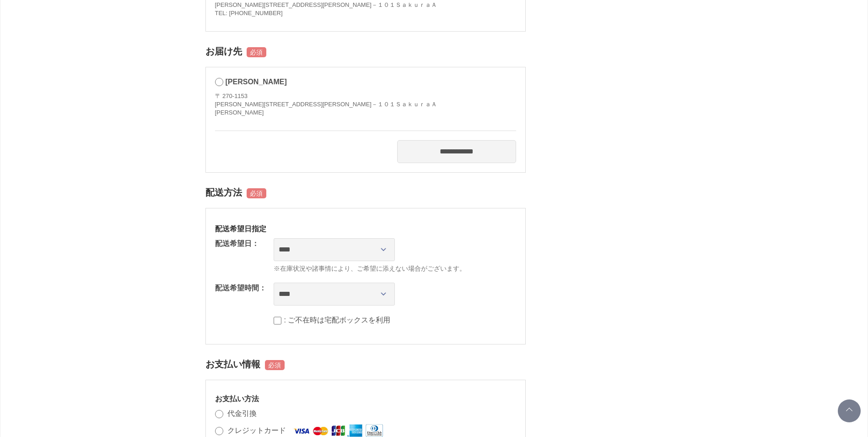 The height and width of the screenshot is (437, 868). What do you see at coordinates (366, 398) in the screenshot?
I see `h3: お支払い方法` at bounding box center [366, 398].